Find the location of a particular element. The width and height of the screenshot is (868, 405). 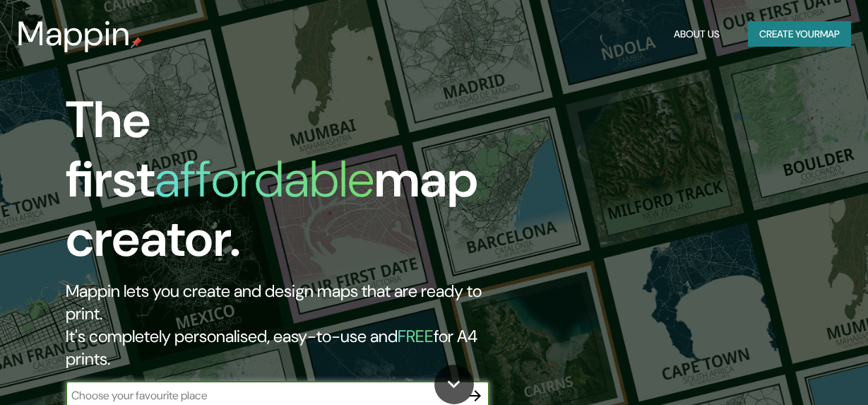

img: mappin-pin is located at coordinates (137, 42).